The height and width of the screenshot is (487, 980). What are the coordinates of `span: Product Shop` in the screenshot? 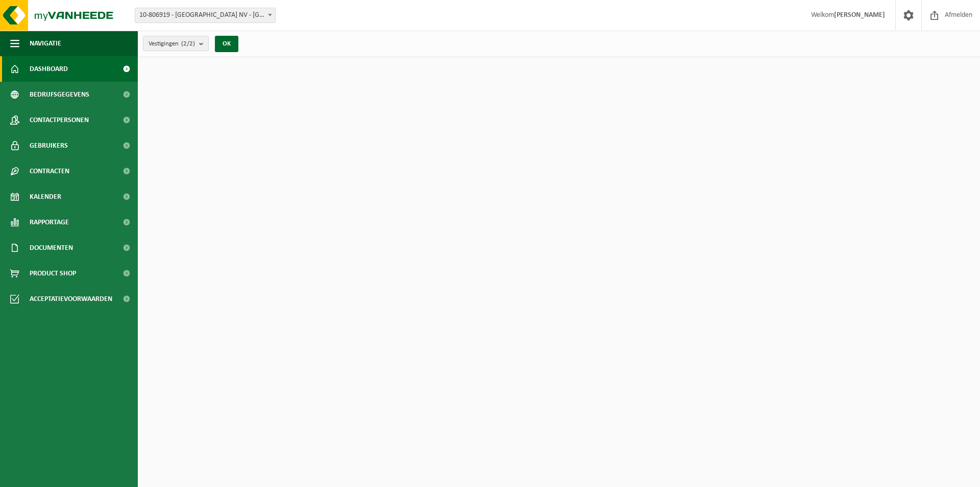 It's located at (52, 273).